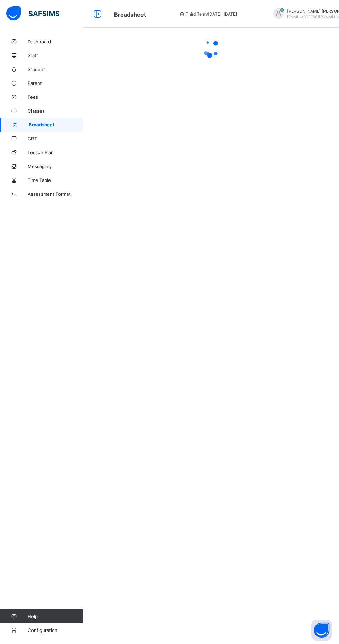  I want to click on span: Help, so click(55, 616).